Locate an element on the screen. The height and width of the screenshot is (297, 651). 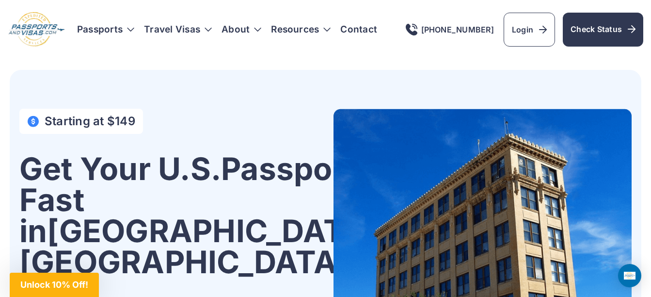
a: Contact is located at coordinates (359, 30).